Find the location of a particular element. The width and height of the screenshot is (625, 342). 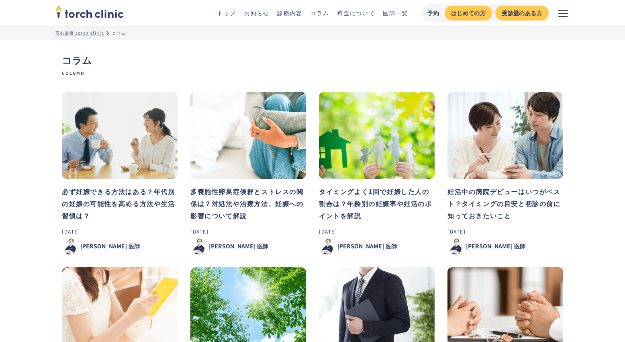

h3: 多嚢胞性卵巣症候群とストレスの関係は？対処法や治療方法、妊娠への影響について解説 is located at coordinates (248, 203).